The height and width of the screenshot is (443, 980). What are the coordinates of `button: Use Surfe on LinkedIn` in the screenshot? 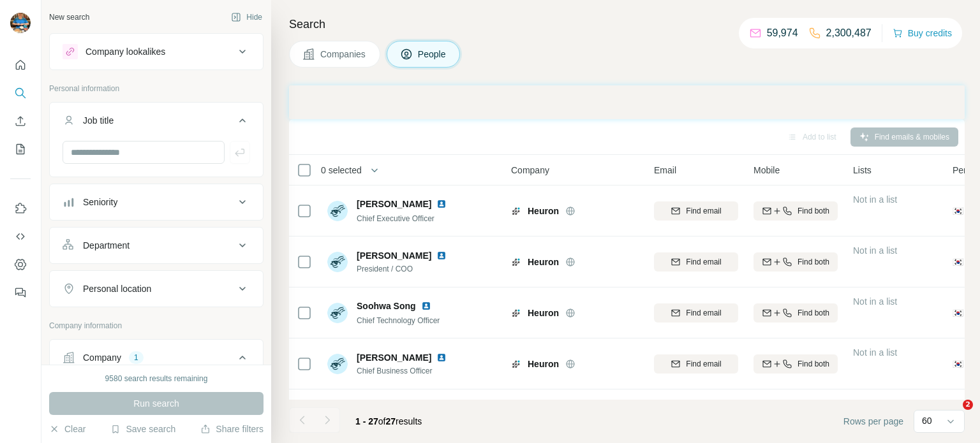 It's located at (21, 208).